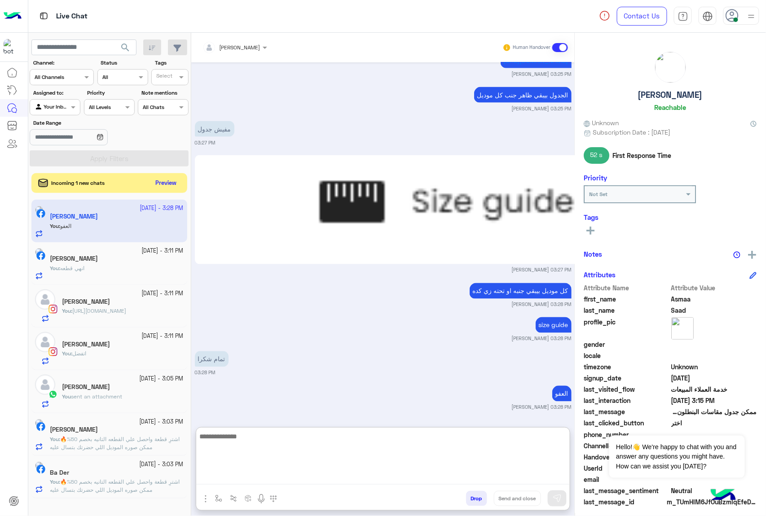 This screenshot has height=516, width=766. What do you see at coordinates (626, 412) in the screenshot?
I see `span: last_message` at bounding box center [626, 412].